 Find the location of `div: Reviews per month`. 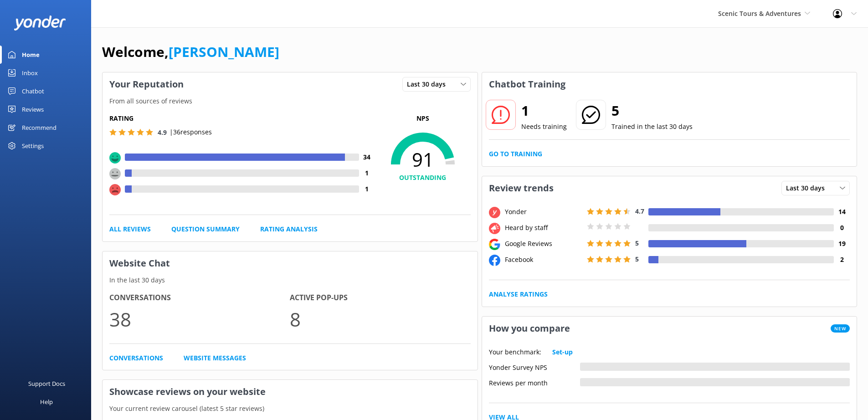

div: Reviews per month is located at coordinates (534, 382).